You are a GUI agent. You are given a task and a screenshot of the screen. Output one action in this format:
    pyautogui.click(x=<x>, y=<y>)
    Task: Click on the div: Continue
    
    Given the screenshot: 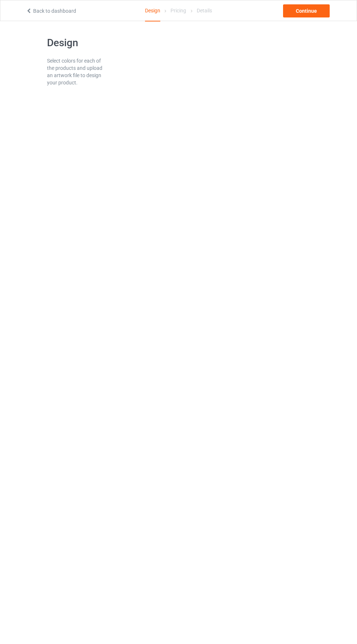 What is the action you would take?
    pyautogui.click(x=306, y=11)
    